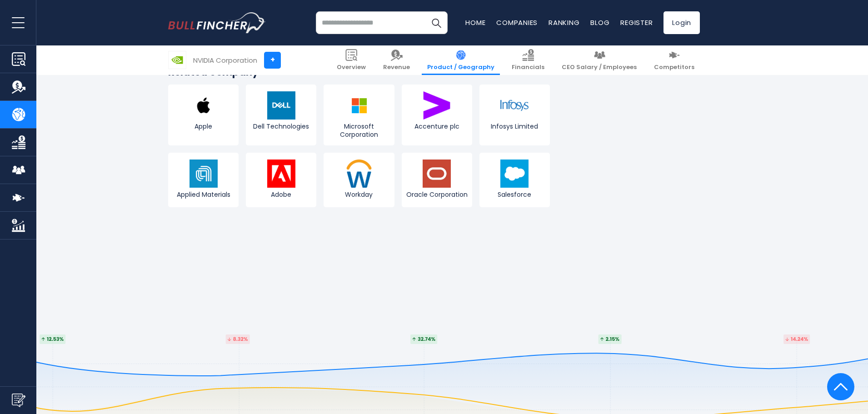 This screenshot has width=868, height=414. I want to click on span: Microsoft Corporation, so click(359, 131).